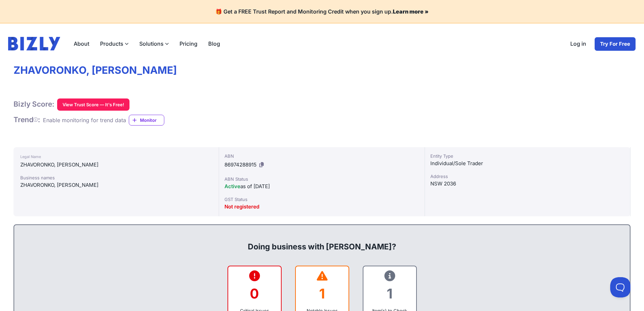 Image resolution: width=644 pixels, height=311 pixels. I want to click on div: ABN Status, so click(322, 179).